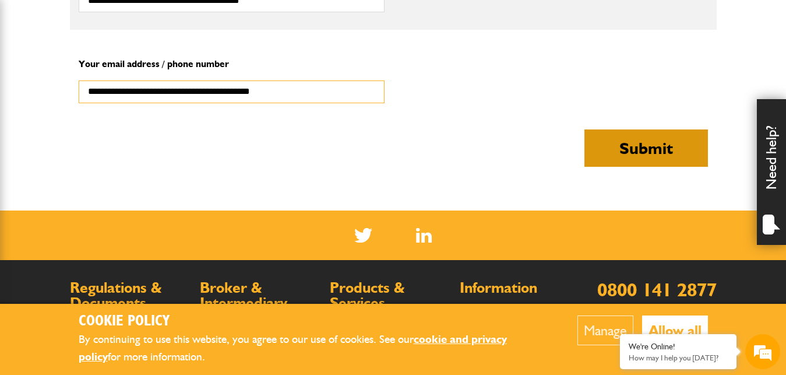 Image resolution: width=786 pixels, height=375 pixels. Describe the element at coordinates (259, 295) in the screenshot. I see `h2: Broker & Intermediary` at that location.